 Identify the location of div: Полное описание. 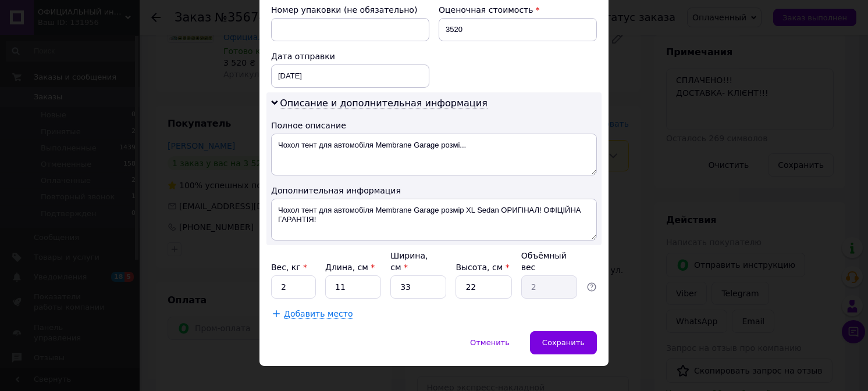
(434, 126).